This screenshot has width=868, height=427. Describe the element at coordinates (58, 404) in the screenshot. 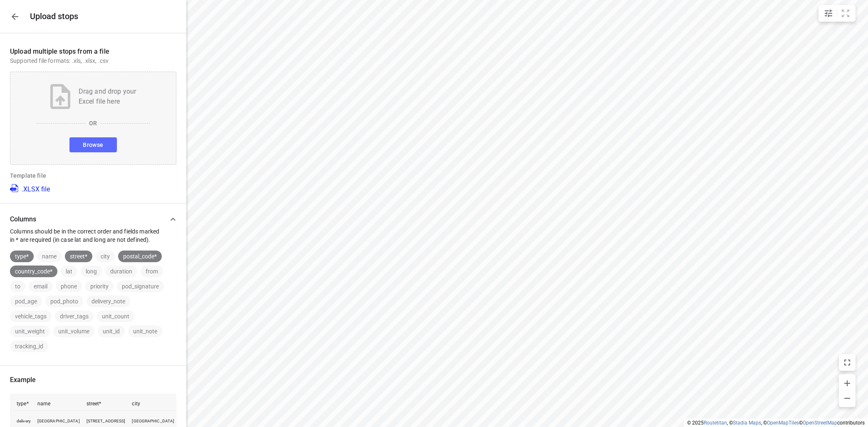

I see `th: name` at that location.